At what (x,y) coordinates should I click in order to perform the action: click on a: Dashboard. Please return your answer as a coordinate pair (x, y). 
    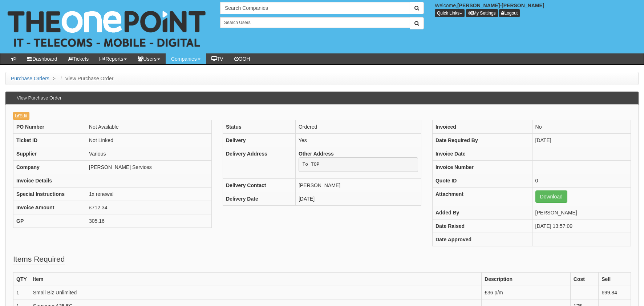
    Looking at the image, I should click on (42, 59).